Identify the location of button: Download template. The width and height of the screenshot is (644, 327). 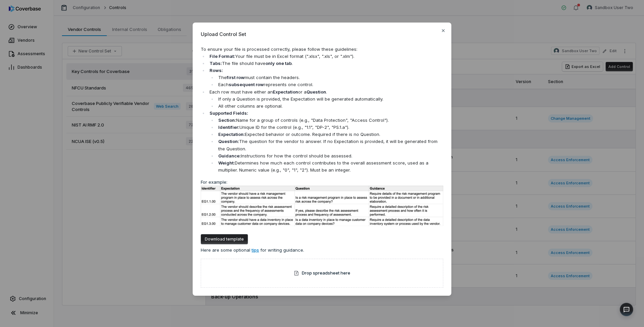
(224, 240).